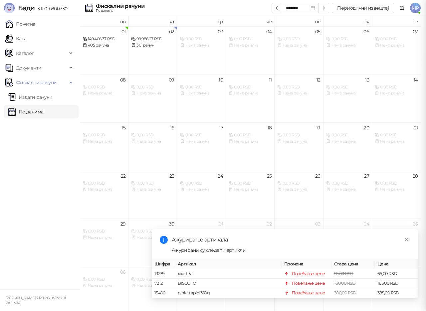  I want to click on span: 55,00 RSD, so click(343, 273).